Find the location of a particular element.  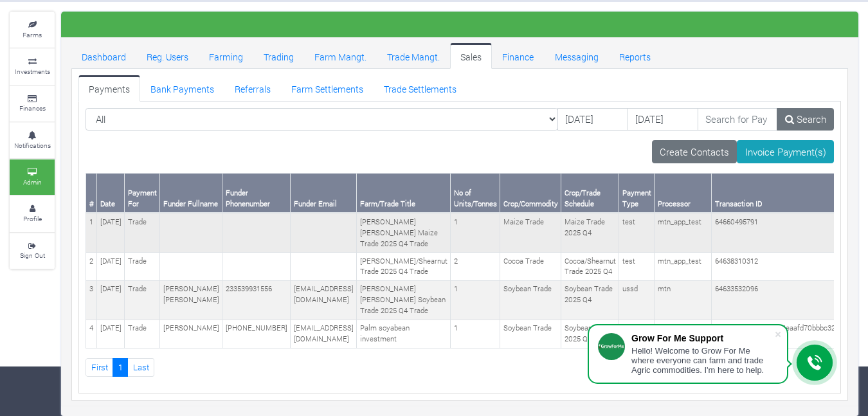

small: Investments is located at coordinates (32, 71).